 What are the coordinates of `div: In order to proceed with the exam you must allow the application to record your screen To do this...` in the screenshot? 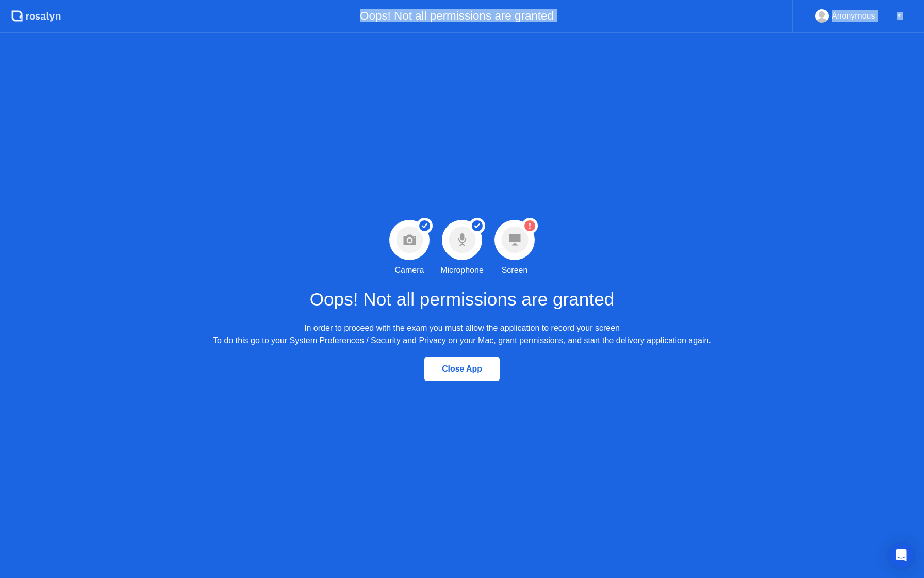 It's located at (462, 335).